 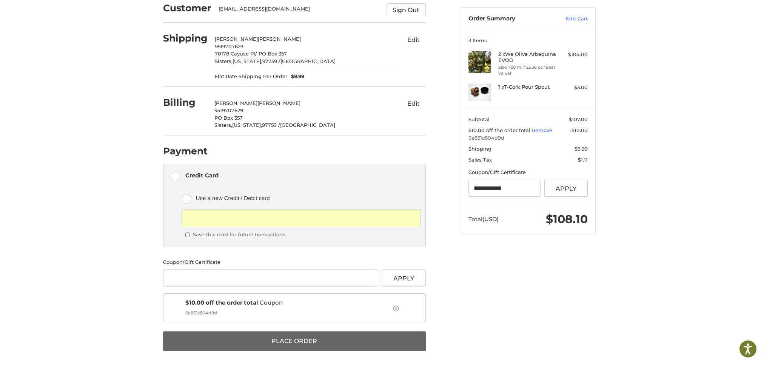 I want to click on h2: Customer, so click(x=187, y=8).